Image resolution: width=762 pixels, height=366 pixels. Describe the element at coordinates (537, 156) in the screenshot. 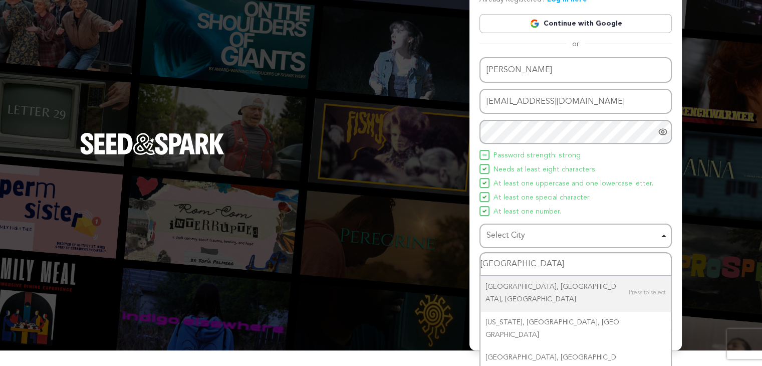

I see `span: Password strength: strong` at that location.